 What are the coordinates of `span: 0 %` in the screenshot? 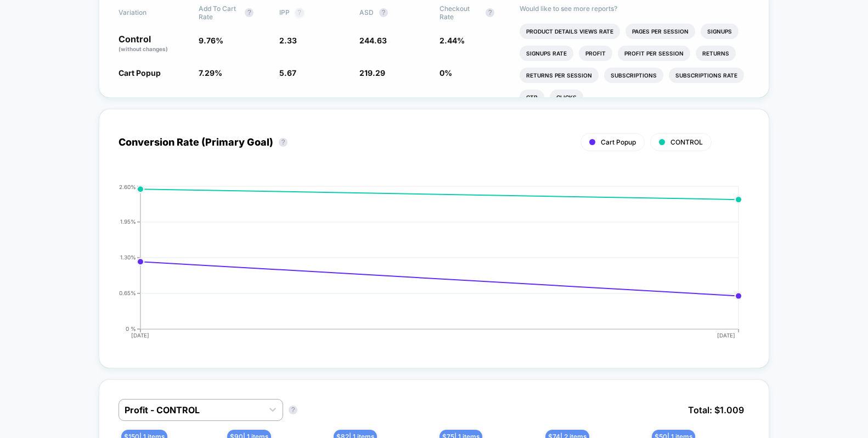 It's located at (445, 72).